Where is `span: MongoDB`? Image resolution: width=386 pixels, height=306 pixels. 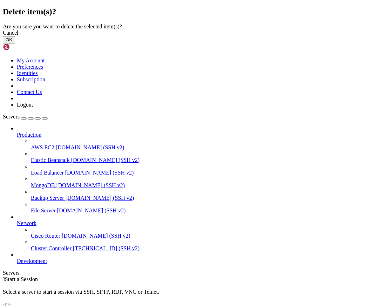 span: MongoDB is located at coordinates (43, 185).